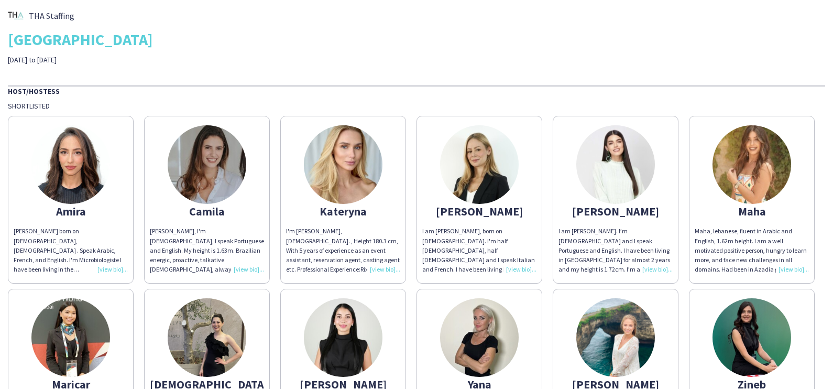 The width and height of the screenshot is (833, 389). I want to click on div: Kateryna, so click(343, 211).